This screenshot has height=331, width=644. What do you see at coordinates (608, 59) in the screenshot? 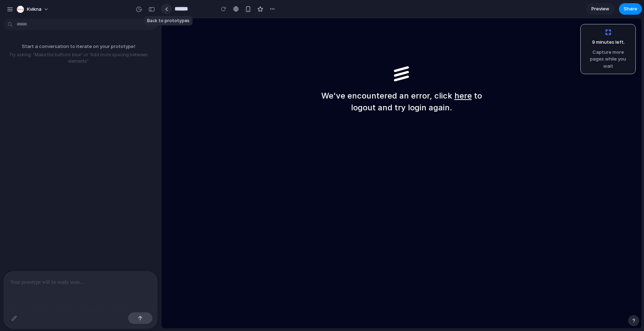
I see `span: Capture more pages while you wait` at bounding box center [608, 59].